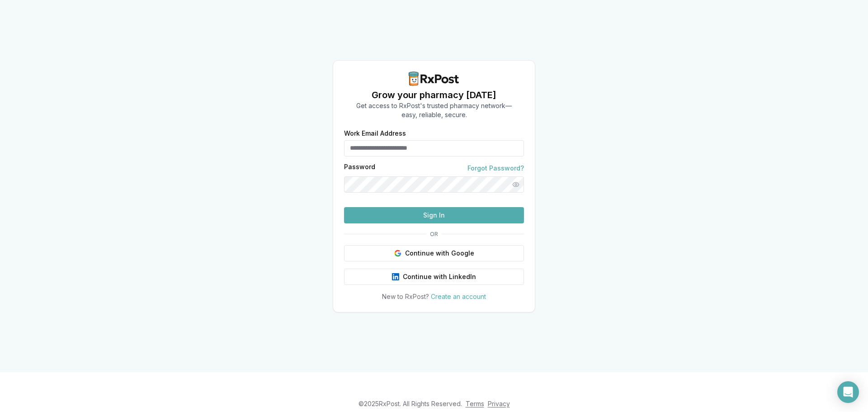  I want to click on span: New to RxPost?, so click(405, 296).